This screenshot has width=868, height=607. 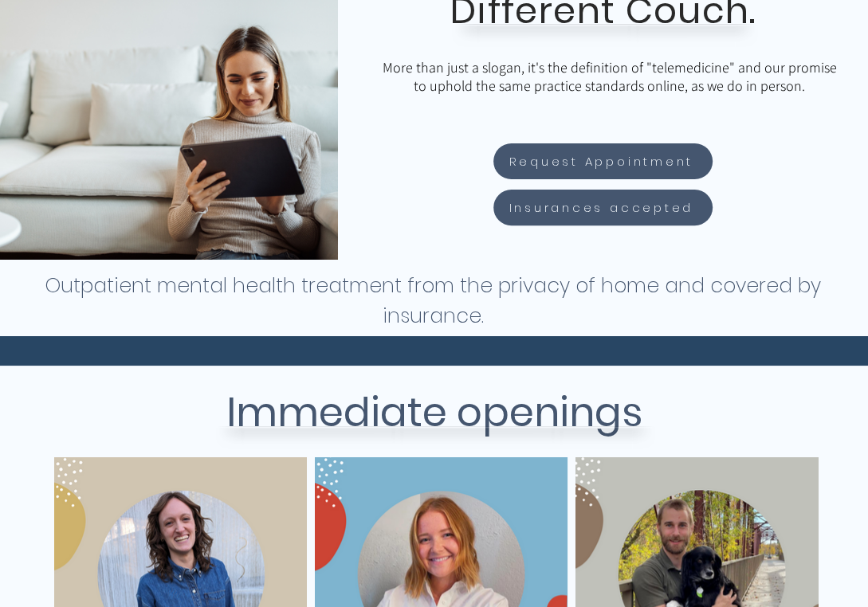 I want to click on span: Insurances accepted, so click(x=601, y=207).